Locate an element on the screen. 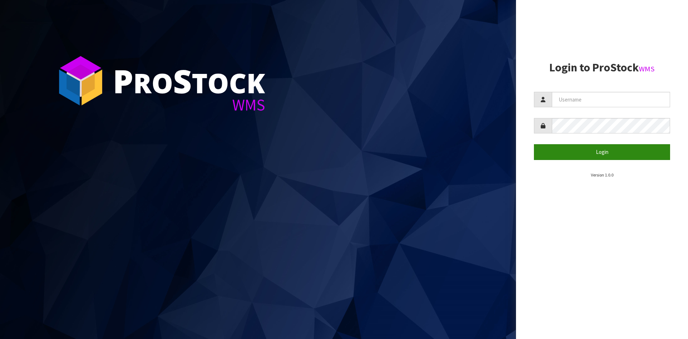 The image size is (688, 339). h2: Login to ProStock is located at coordinates (602, 67).